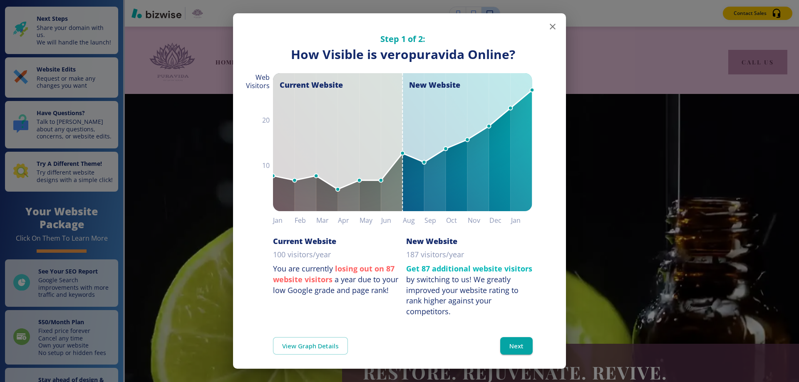  What do you see at coordinates (349, 221) in the screenshot?
I see `h6: Apr` at bounding box center [349, 221].